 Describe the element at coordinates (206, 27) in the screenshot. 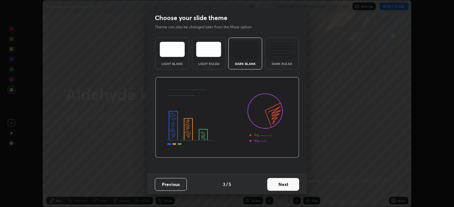

I see `p: Theme can also be changed later from the More option` at that location.